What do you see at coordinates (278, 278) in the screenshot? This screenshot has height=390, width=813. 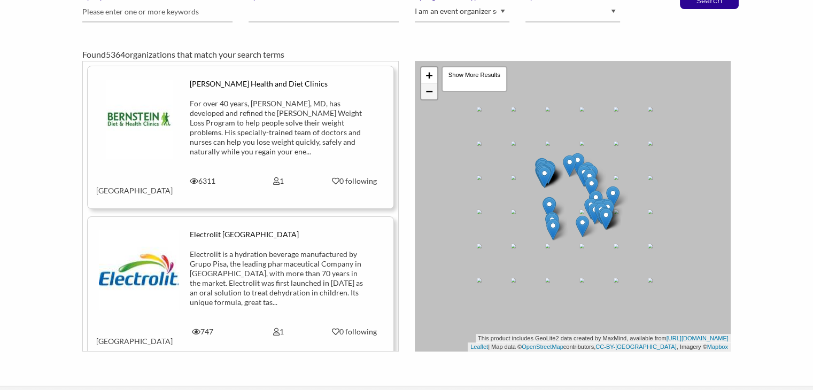 I see `div: Electrolit is a hydration beverage manufactured by Grupo Pisa, the leading pharmaceutical Company...` at bounding box center [278, 278].